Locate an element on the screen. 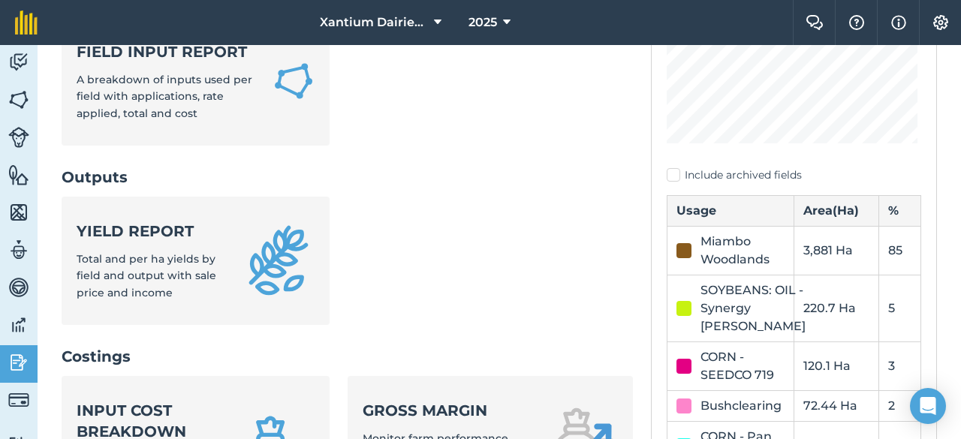 This screenshot has height=439, width=961. img: A cog icon is located at coordinates (940, 23).